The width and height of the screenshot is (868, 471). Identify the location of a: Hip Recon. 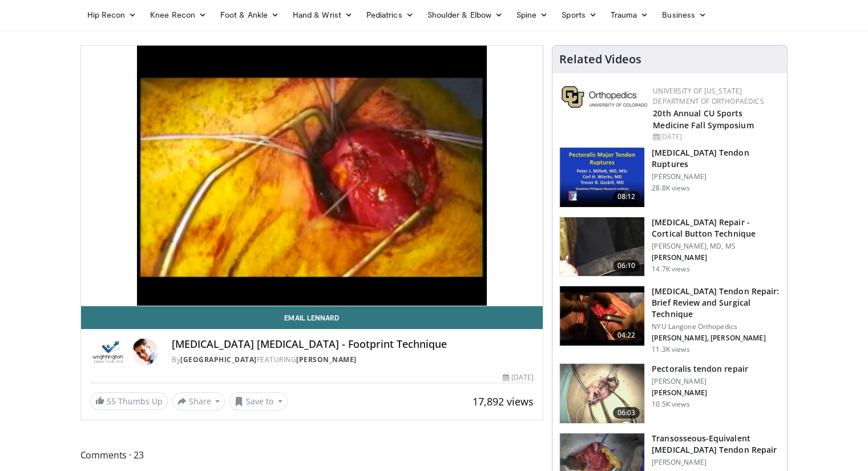
(112, 15).